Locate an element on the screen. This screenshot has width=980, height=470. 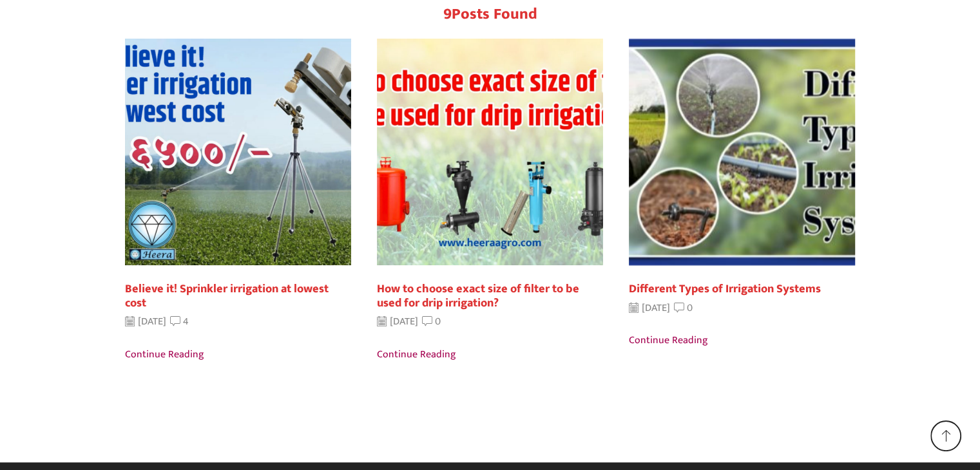
a: 4 is located at coordinates (179, 321).